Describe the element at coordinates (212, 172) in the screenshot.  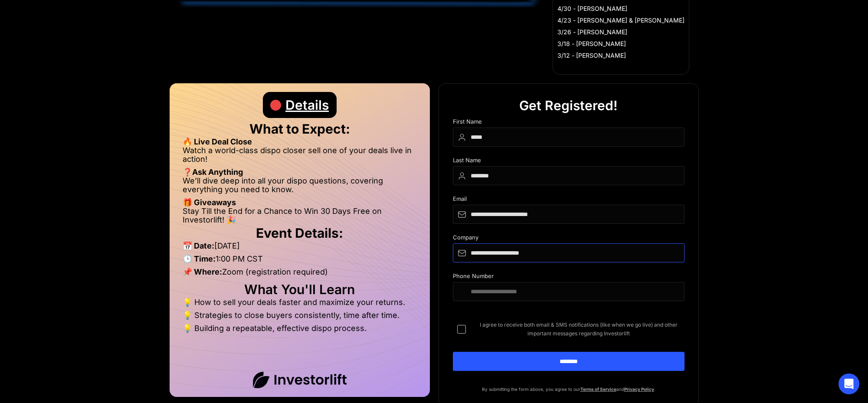
I see `strong: ❓Ask Anything` at that location.